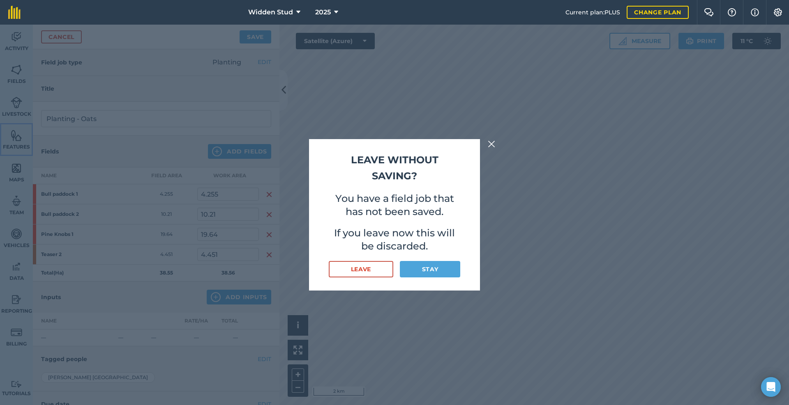 The image size is (789, 405). Describe the element at coordinates (394, 205) in the screenshot. I see `p: You have a field job that has not been saved.` at that location.